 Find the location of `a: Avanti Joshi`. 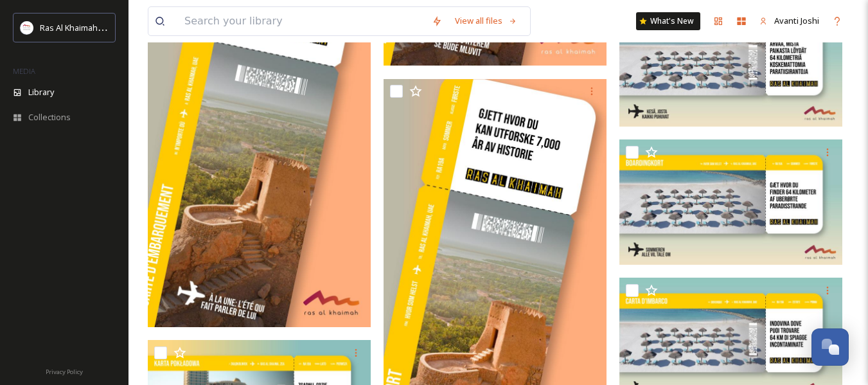

a: Avanti Joshi is located at coordinates (789, 21).